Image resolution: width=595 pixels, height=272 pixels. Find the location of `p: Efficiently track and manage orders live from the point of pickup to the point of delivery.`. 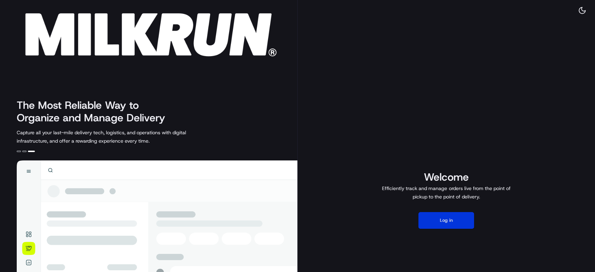

p: Efficiently track and manage orders live from the point of pickup to the point of delivery. is located at coordinates (446, 192).